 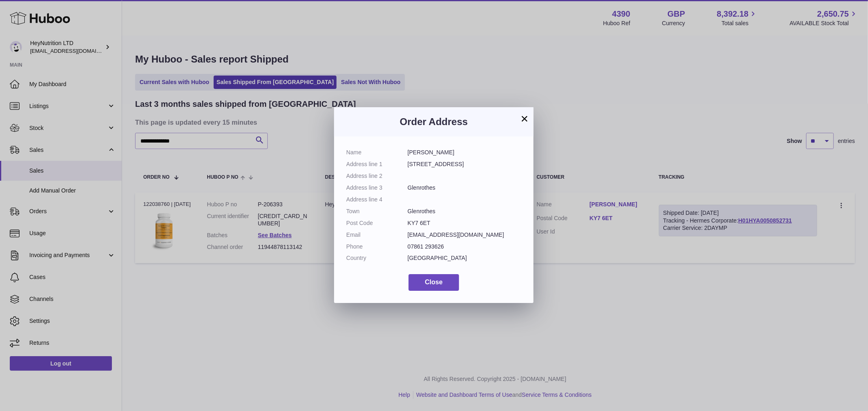 I want to click on dt: Address line 4, so click(x=376, y=199).